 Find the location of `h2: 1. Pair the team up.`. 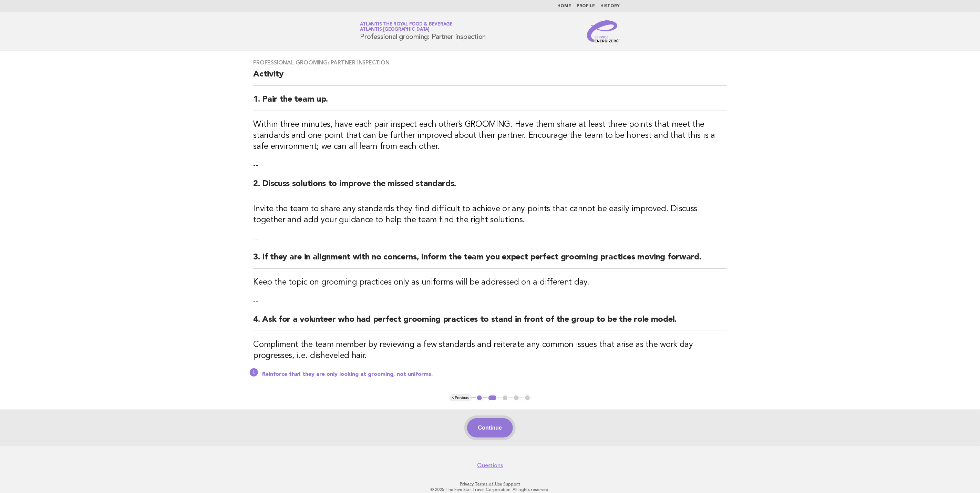

h2: 1. Pair the team up. is located at coordinates (490, 102).